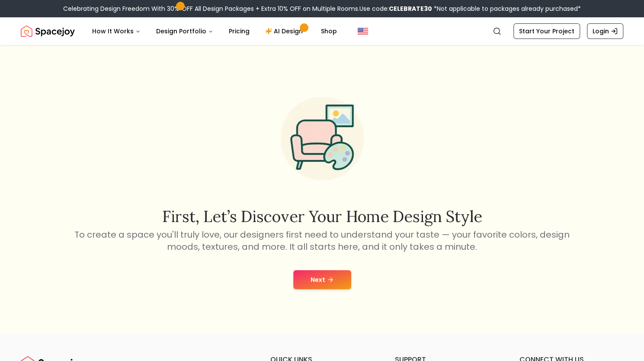  What do you see at coordinates (410, 8) in the screenshot?
I see `b: CELEBRATE30` at bounding box center [410, 8].